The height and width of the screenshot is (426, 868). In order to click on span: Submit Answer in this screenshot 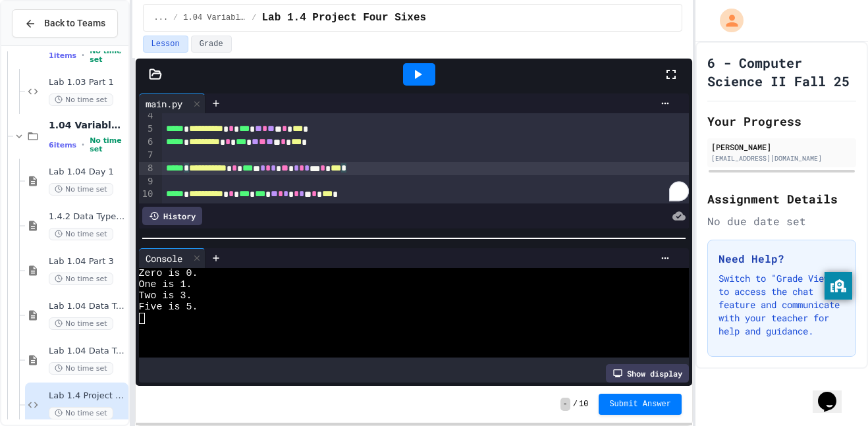, I will do `click(640, 404)`.